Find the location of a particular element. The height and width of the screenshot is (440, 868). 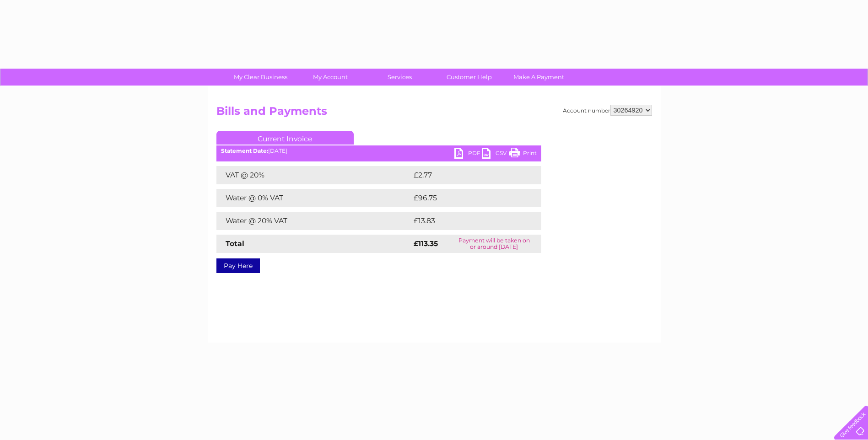

td: £13.83 is located at coordinates (467, 221).